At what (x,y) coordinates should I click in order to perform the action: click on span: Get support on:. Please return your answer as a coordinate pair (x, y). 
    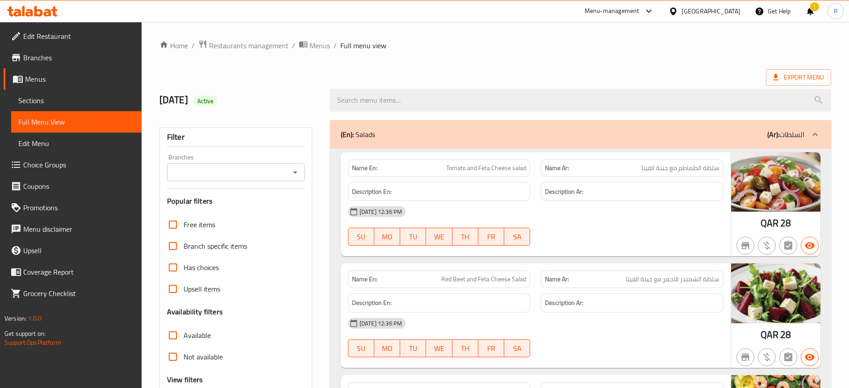
    Looking at the image, I should click on (25, 334).